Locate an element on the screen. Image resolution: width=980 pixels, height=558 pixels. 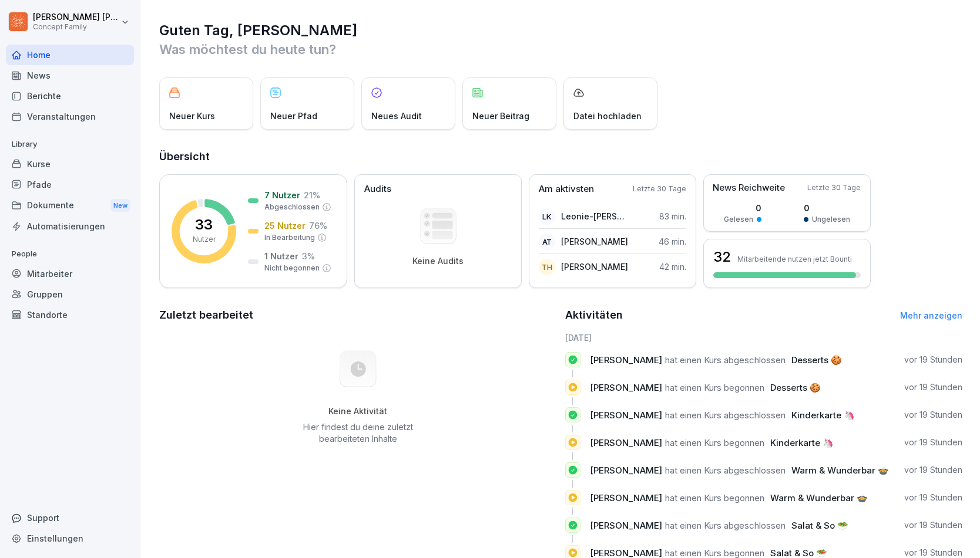
p: 1 Nutzer is located at coordinates (281, 256).